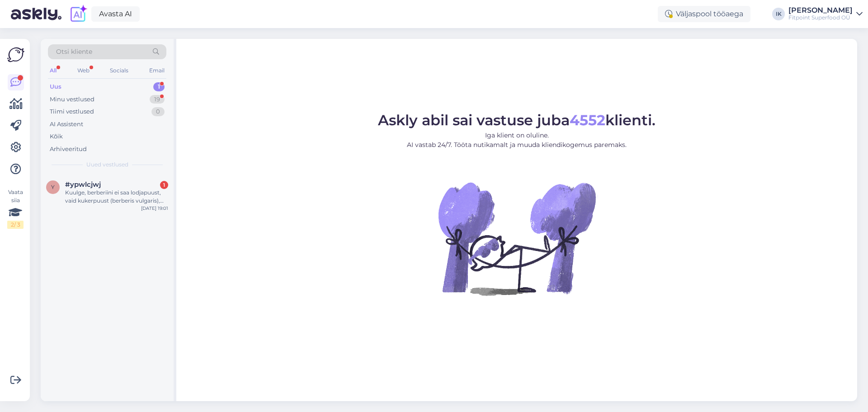 This screenshot has height=412, width=868. I want to click on div: 2 / 3, so click(15, 225).